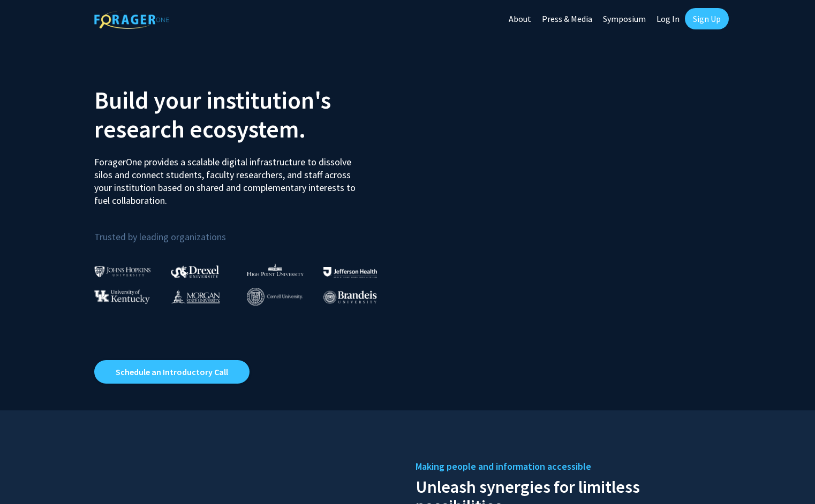  Describe the element at coordinates (195, 271) in the screenshot. I see `img: Drexel University` at that location.